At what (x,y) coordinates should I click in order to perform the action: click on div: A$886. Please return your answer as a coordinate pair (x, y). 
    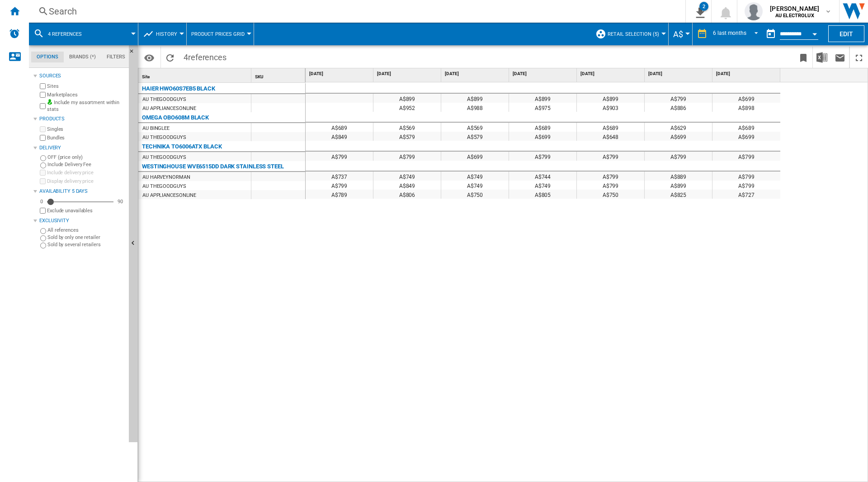
    Looking at the image, I should click on (678, 107).